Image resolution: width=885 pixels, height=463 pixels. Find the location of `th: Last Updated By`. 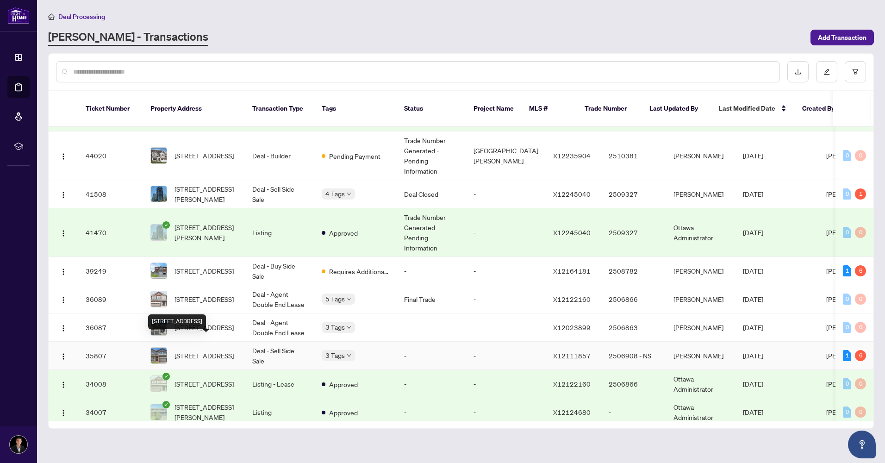

th: Last Updated By is located at coordinates (677, 109).